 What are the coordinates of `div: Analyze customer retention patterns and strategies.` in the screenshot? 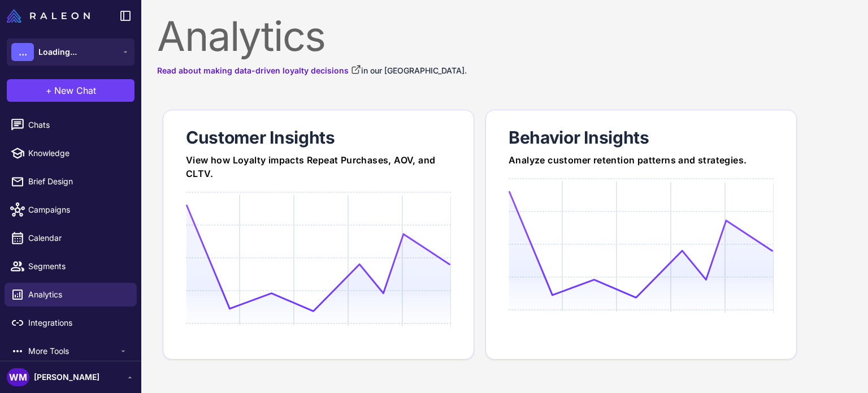 It's located at (641, 160).